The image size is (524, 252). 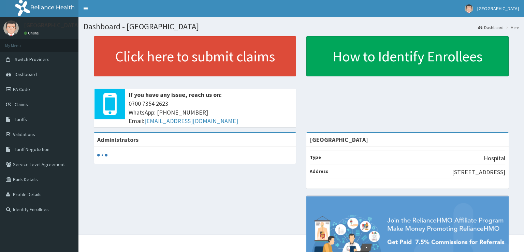 What do you see at coordinates (32, 33) in the screenshot?
I see `a: Online` at bounding box center [32, 33].